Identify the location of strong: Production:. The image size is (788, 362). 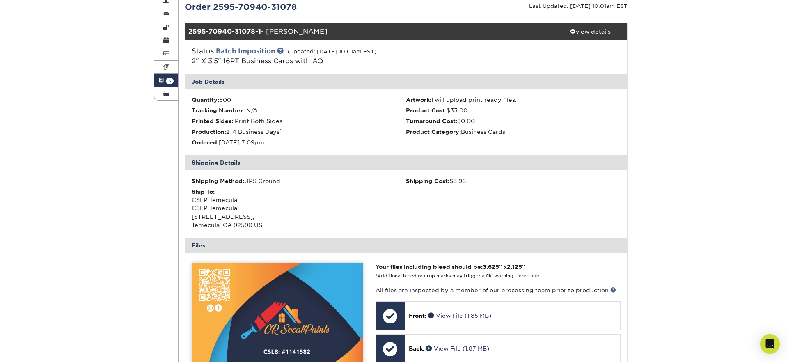
(209, 132).